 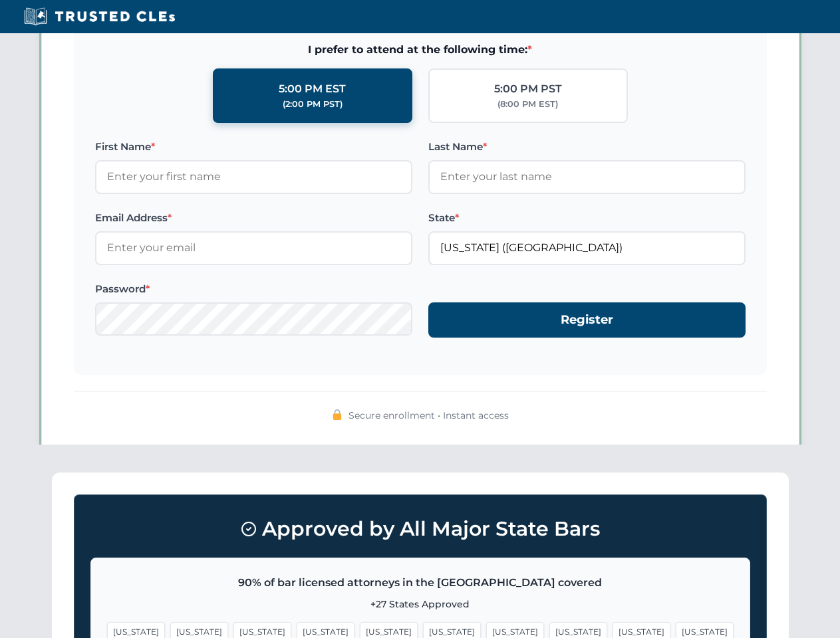 I want to click on div: (8:00 PM EST), so click(x=528, y=104).